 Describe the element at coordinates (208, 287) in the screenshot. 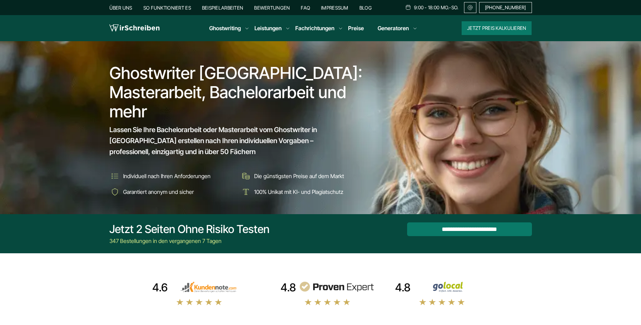

I see `img: kundennote` at that location.